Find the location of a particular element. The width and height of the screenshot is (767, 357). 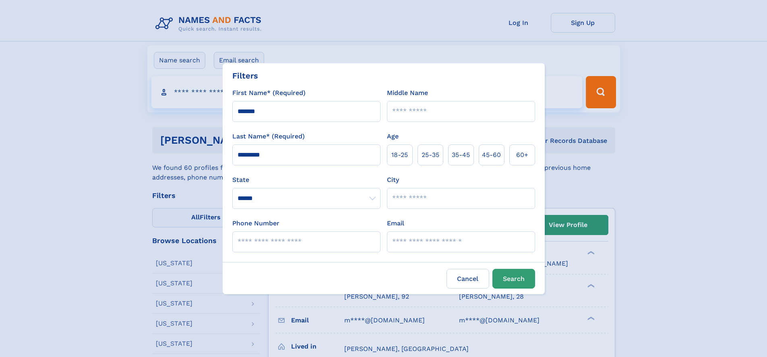

label: Age is located at coordinates (393, 136).